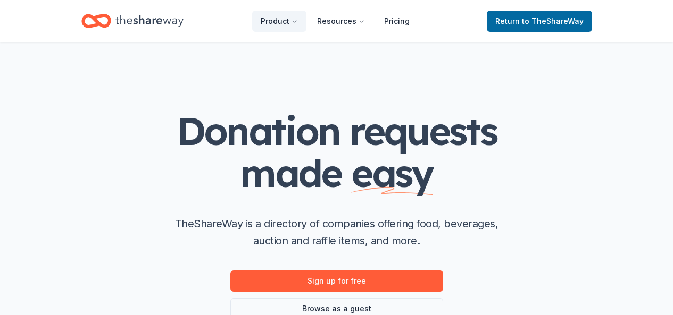 Image resolution: width=673 pixels, height=315 pixels. What do you see at coordinates (337, 281) in the screenshot?
I see `a: Sign up for free` at bounding box center [337, 281].